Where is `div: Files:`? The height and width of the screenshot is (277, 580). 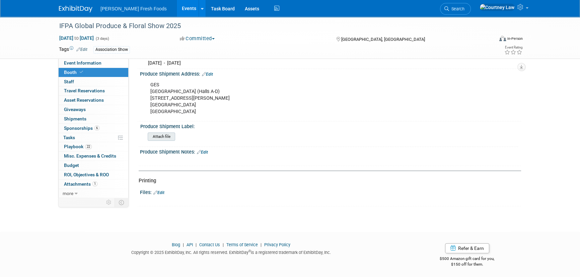
div: Files: is located at coordinates (331, 192).